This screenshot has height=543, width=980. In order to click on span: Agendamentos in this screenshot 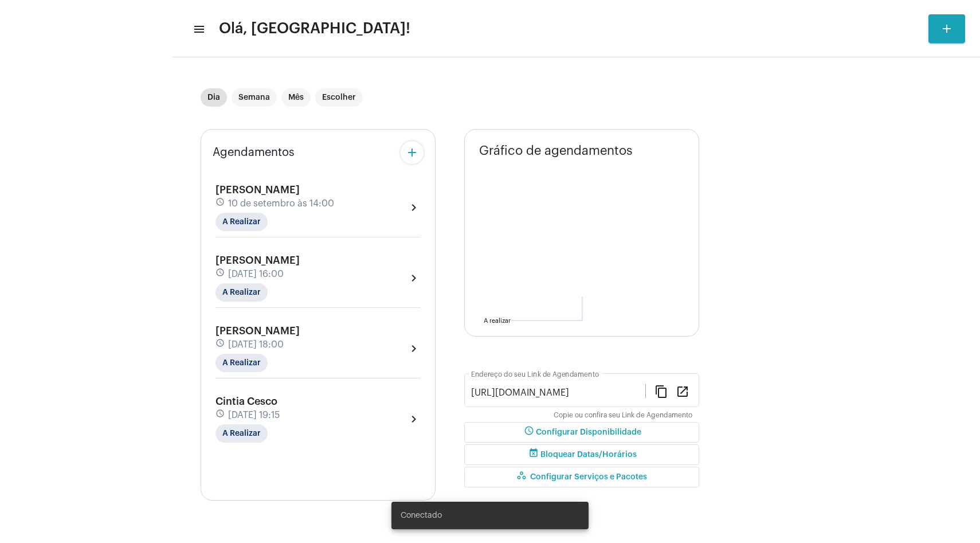, I will do `click(253, 153)`.